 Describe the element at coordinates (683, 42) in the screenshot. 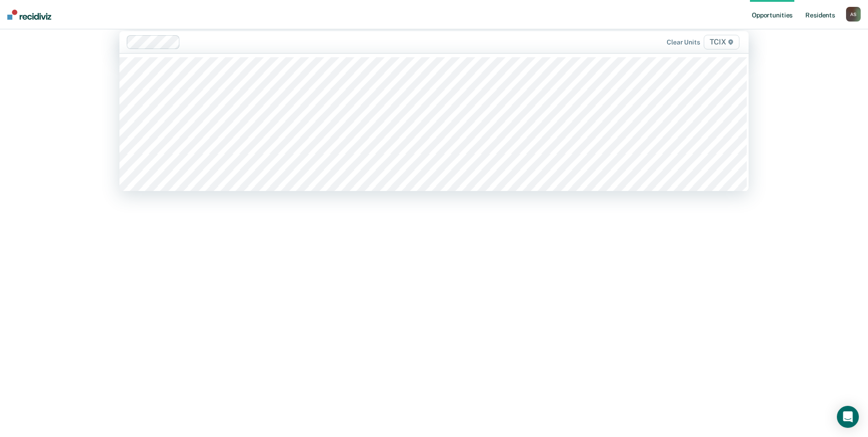

I see `div: Clear units` at that location.